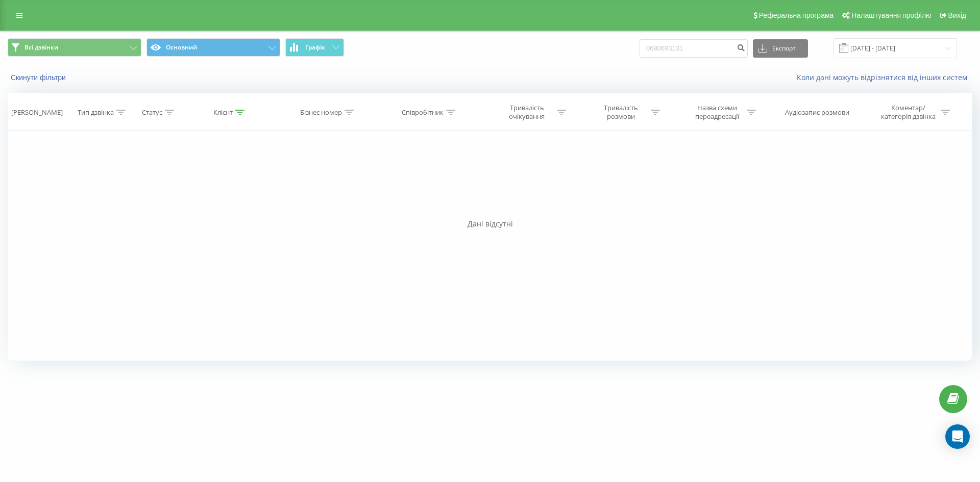 This screenshot has height=482, width=980. What do you see at coordinates (796, 15) in the screenshot?
I see `span: Реферальна програма` at bounding box center [796, 15].